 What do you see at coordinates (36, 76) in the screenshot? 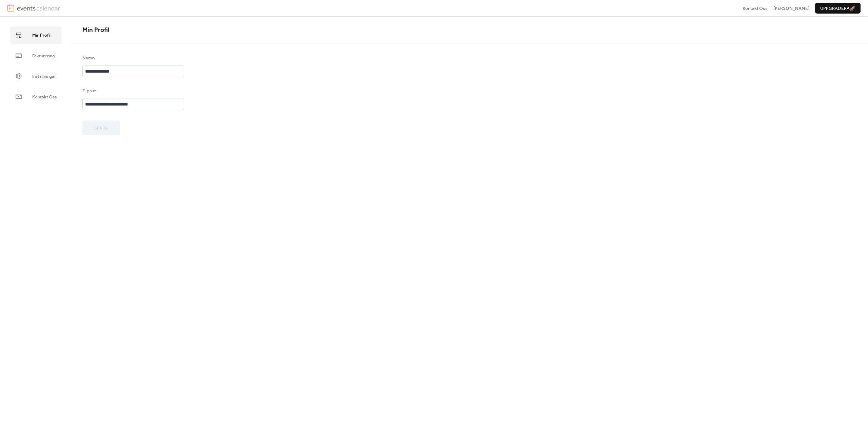
I see `a: Inställningar` at bounding box center [36, 76].